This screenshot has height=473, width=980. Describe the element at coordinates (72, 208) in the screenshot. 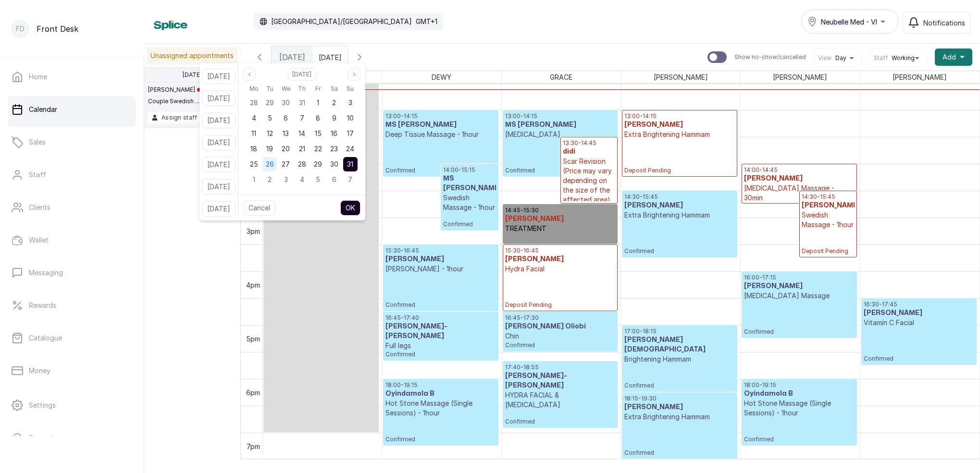

I see `a: Clients` at that location.